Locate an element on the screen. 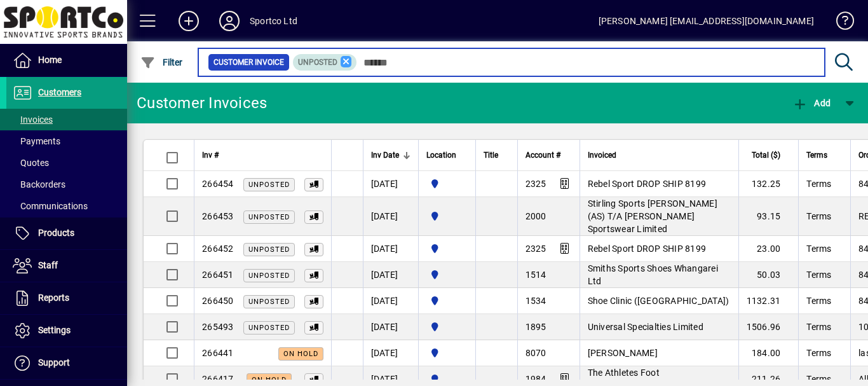 This screenshot has width=868, height=386. a: Settings is located at coordinates (67, 331).